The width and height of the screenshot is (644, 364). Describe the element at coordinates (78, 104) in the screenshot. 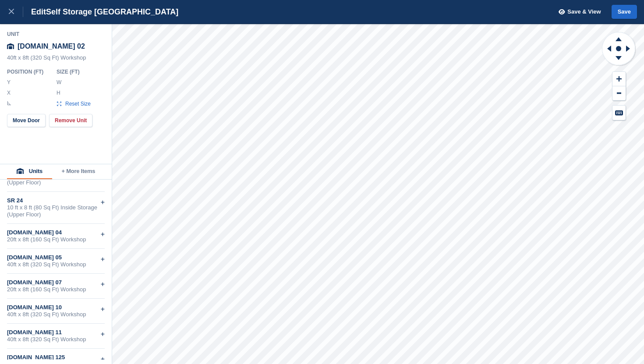

I see `span: Reset Size` at that location.